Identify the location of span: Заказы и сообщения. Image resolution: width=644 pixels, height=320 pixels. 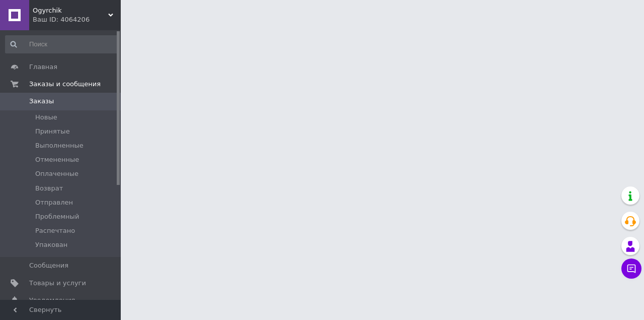
(65, 84).